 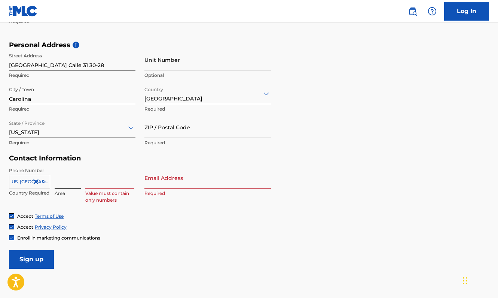 I want to click on a: Terms of Use, so click(x=49, y=216).